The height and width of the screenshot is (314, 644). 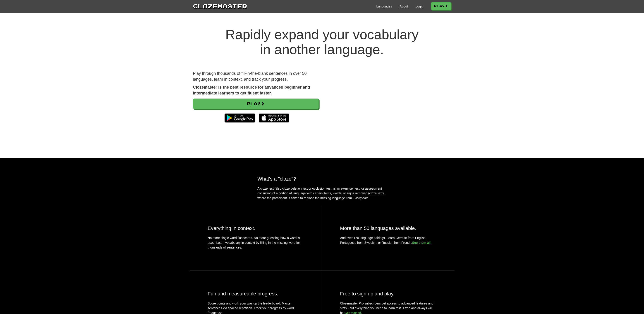 I want to click on h2: Free to sign up and play., so click(x=388, y=294).